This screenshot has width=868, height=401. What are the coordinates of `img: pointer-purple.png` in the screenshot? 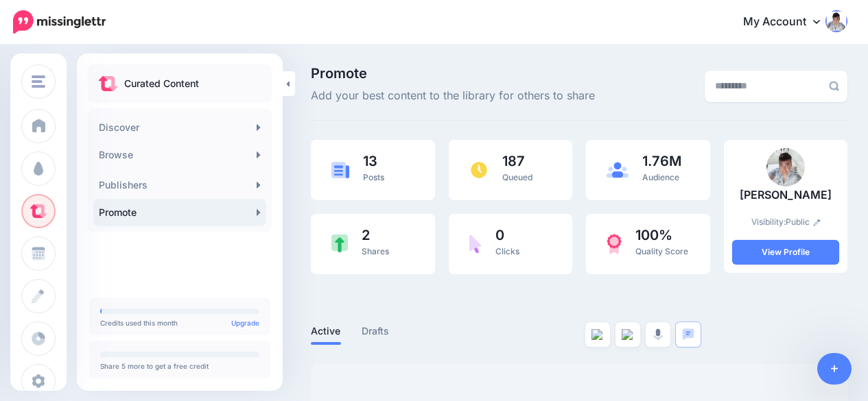 It's located at (475, 244).